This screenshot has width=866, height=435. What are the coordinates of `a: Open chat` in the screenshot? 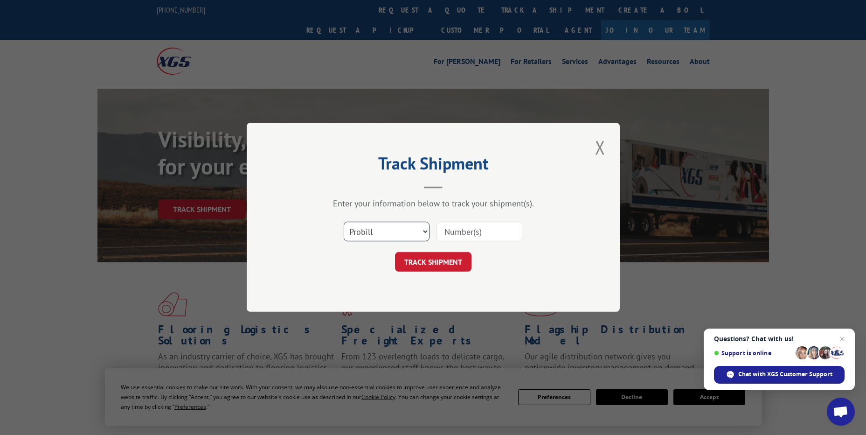 It's located at (841, 411).